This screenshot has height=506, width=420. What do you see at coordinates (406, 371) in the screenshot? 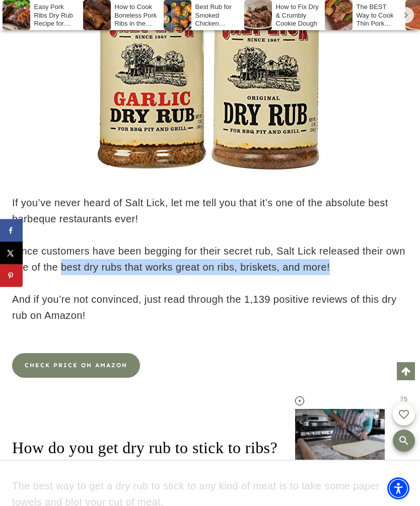
I see `a: Scroll to top` at bounding box center [406, 371].